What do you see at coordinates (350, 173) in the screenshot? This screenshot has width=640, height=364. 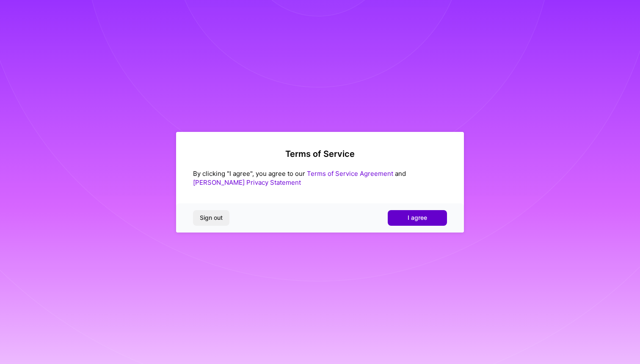 I see `a: Terms of Service Agreement` at bounding box center [350, 173].